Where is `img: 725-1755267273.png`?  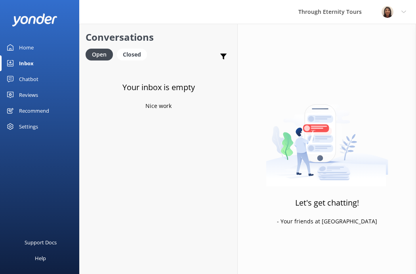
img: 725-1755267273.png is located at coordinates (387, 12).